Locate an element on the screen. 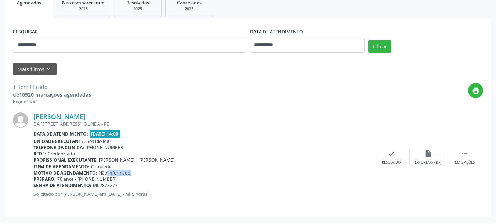 The height and width of the screenshot is (223, 496). button: Mais filtroskeyboard_arrow_down is located at coordinates (34, 69).